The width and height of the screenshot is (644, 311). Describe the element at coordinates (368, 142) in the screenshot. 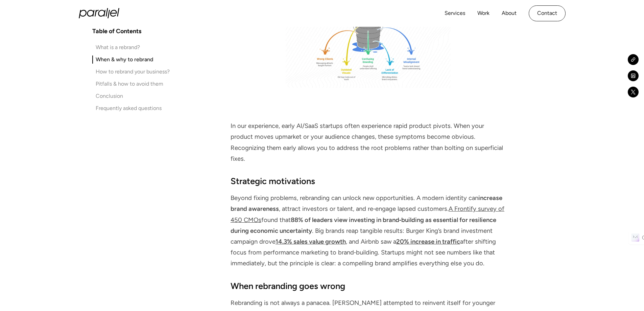

I see `p: In our experience, early AI/SaaS startups often experience rapid product pivots. When your produc...` at that location.